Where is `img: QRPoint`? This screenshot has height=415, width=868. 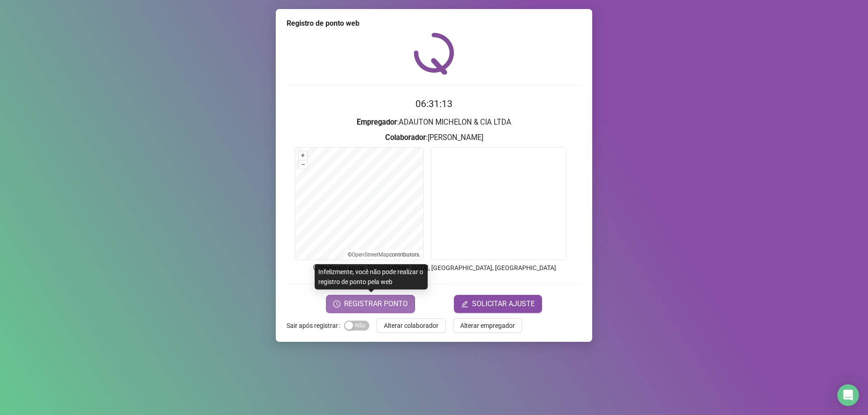 img: QRPoint is located at coordinates (434, 54).